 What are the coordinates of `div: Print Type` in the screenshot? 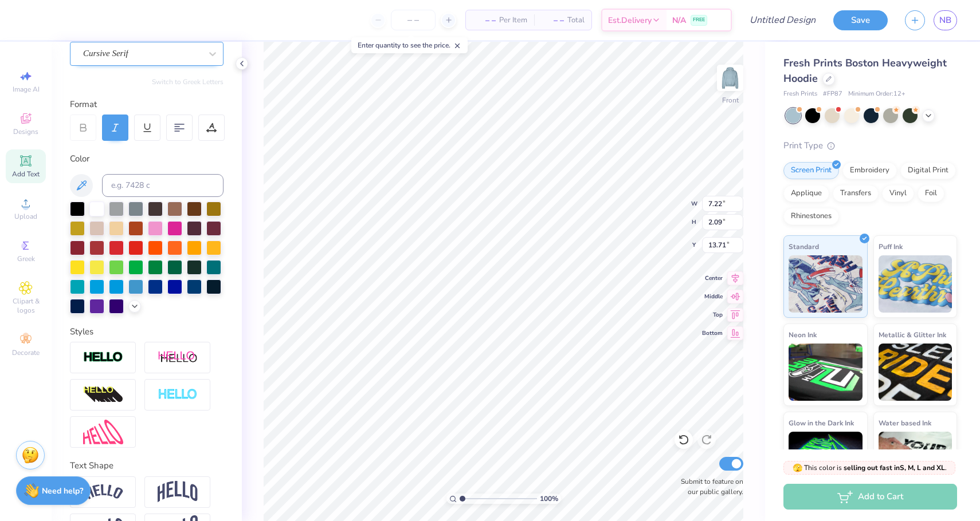 It's located at (870, 145).